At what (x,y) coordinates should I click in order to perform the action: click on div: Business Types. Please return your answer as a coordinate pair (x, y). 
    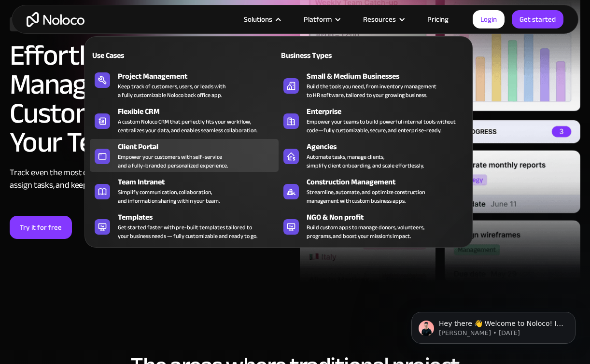
    Looking at the image, I should click on (324, 56).